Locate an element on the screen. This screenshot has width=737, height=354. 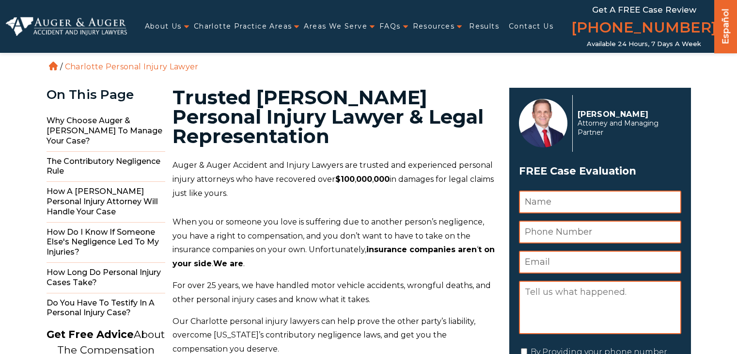
img: Auger & Auger Accident and Injury Lawyers Logo is located at coordinates (66, 26).